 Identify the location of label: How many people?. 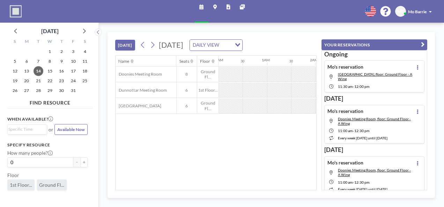
(30, 153).